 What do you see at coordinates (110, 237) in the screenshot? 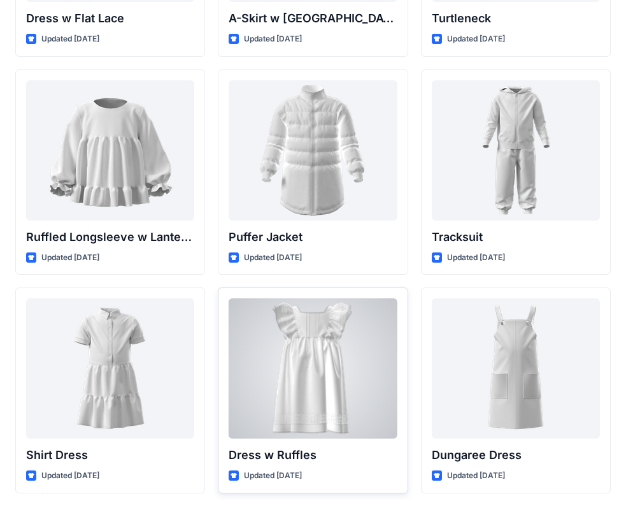
I see `p: Ruffled Longsleeve w Lantern Sleeve` at bounding box center [110, 237].